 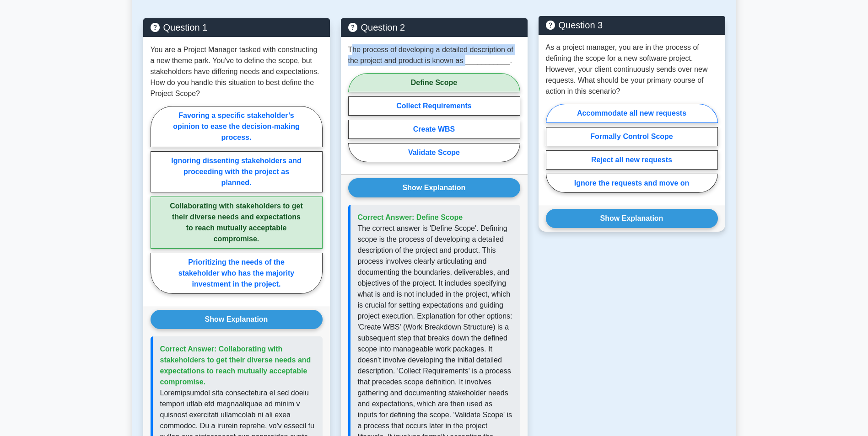 I want to click on p: The process of developing a detailed description of the project and product is known as ___________., so click(x=434, y=55).